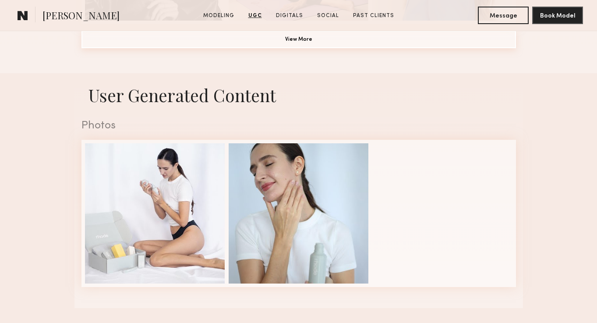 The width and height of the screenshot is (597, 323). Describe the element at coordinates (374, 16) in the screenshot. I see `a: Past Clients` at that location.